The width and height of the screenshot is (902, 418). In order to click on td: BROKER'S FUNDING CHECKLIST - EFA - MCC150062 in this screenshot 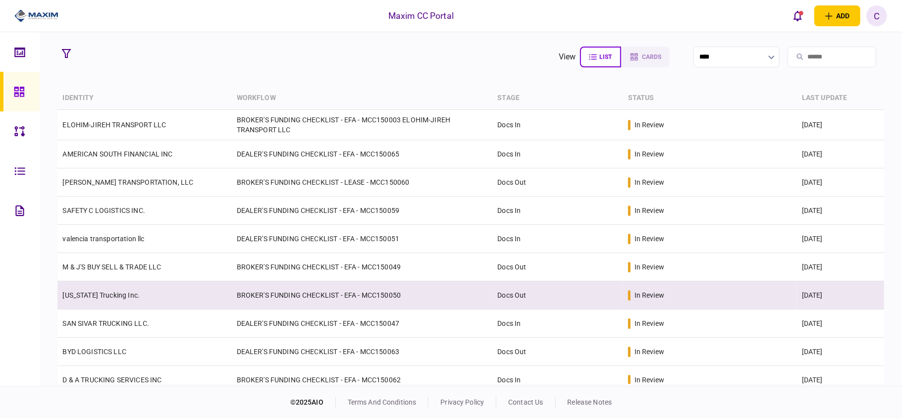, I will do `click(362, 380)`.